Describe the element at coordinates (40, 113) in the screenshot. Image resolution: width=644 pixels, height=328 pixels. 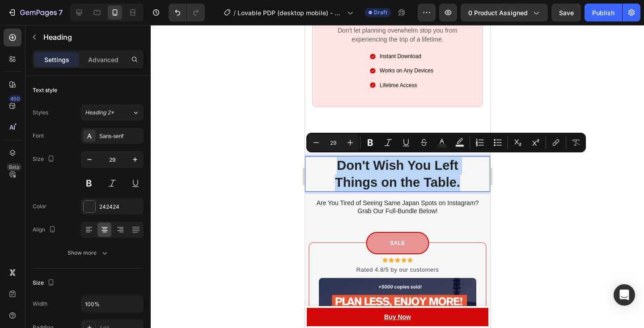
I see `div: Styles` at that location.